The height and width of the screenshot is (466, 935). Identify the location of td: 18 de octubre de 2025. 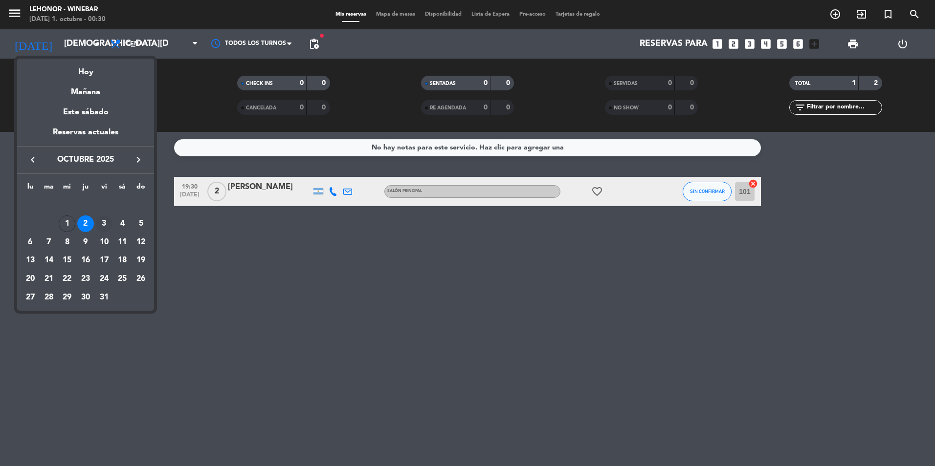
(123, 261).